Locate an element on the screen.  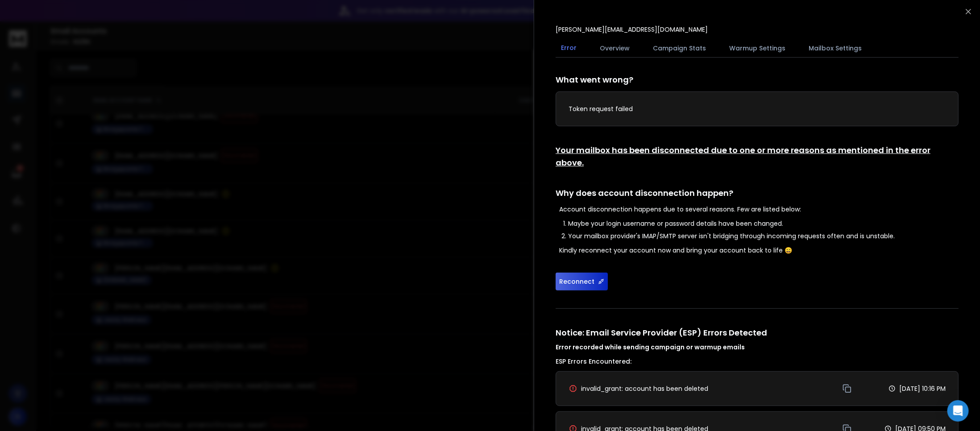
h1: Why does account disconnection happen? is located at coordinates (757, 194).